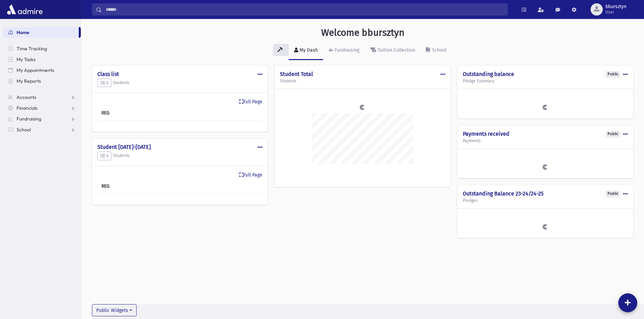 The image size is (644, 319). Describe the element at coordinates (395, 50) in the screenshot. I see `div: Tuition Collection` at that location.